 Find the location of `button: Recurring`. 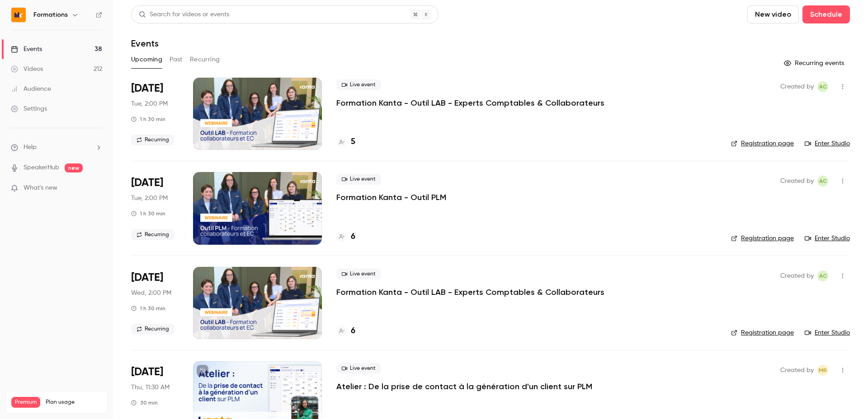

button: Recurring is located at coordinates (205, 60).